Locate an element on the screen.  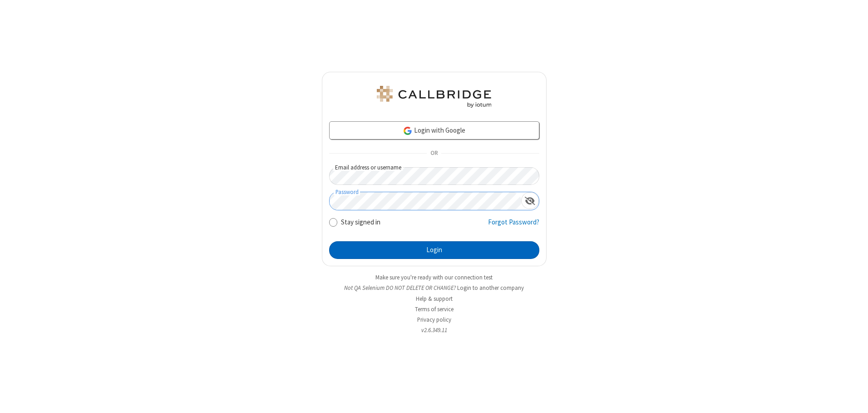
img: QA Selenium DO NOT DELETE OR CHANGE is located at coordinates (434, 97).